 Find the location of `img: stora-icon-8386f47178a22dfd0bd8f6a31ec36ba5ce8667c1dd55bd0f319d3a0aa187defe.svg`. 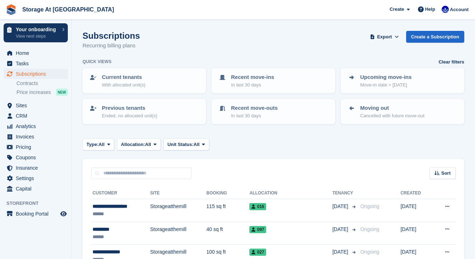

img: stora-icon-8386f47178a22dfd0bd8f6a31ec36ba5ce8667c1dd55bd0f319d3a0aa187defe.svg is located at coordinates (11, 10).